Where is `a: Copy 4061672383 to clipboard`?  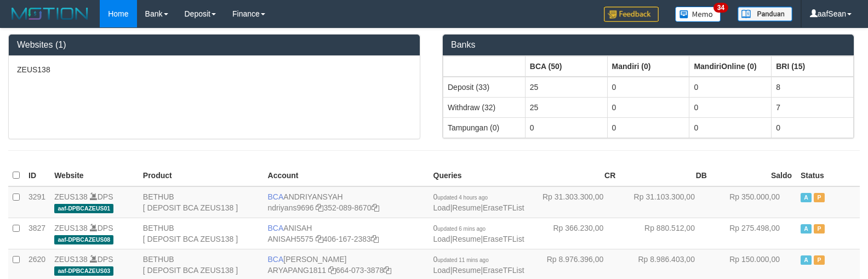 a: Copy 4061672383 to clipboard is located at coordinates (375, 239).